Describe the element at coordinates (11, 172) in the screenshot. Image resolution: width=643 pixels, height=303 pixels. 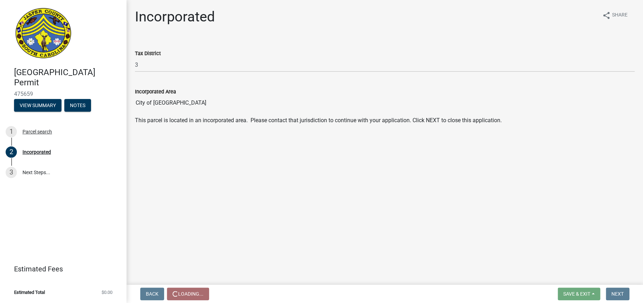
I see `div: 3` at that location.